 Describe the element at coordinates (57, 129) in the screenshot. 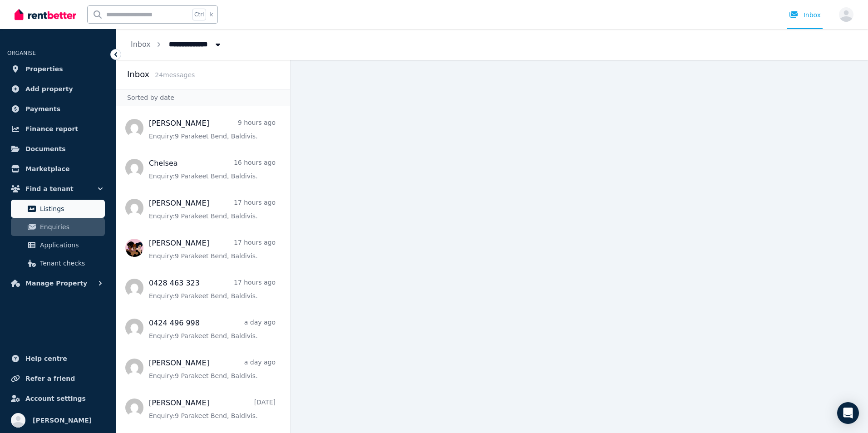

I see `a: Finance report` at that location.